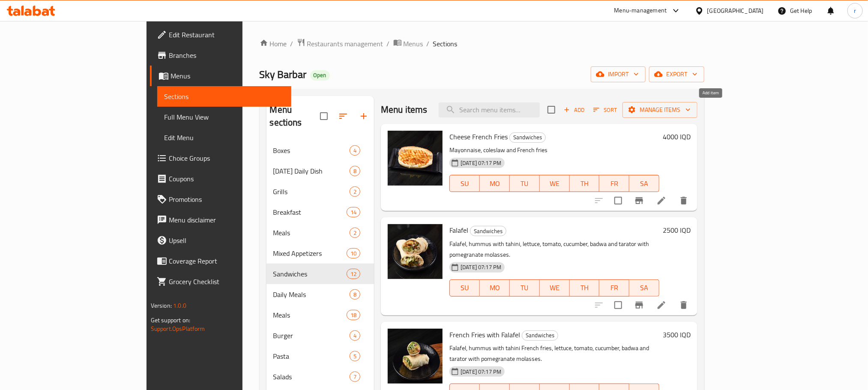 This screenshot has height=390, width=868. What do you see at coordinates (311, 151) in the screenshot?
I see `div: Boxes` at bounding box center [311, 151].